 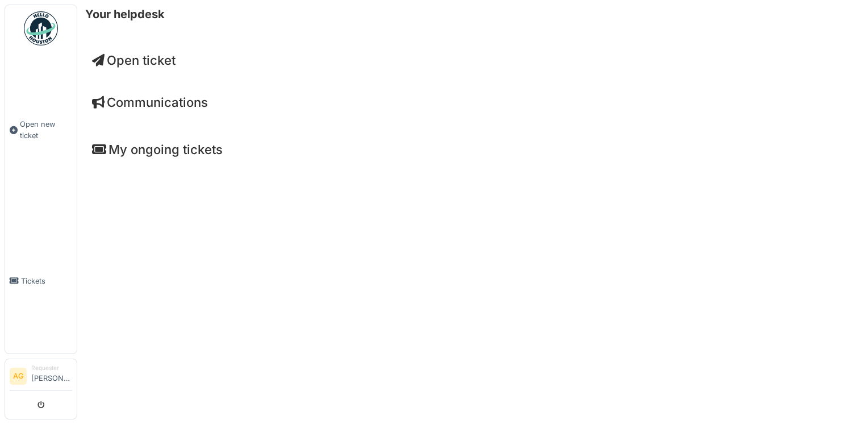 What do you see at coordinates (47, 281) in the screenshot?
I see `span: Tickets` at bounding box center [47, 281].